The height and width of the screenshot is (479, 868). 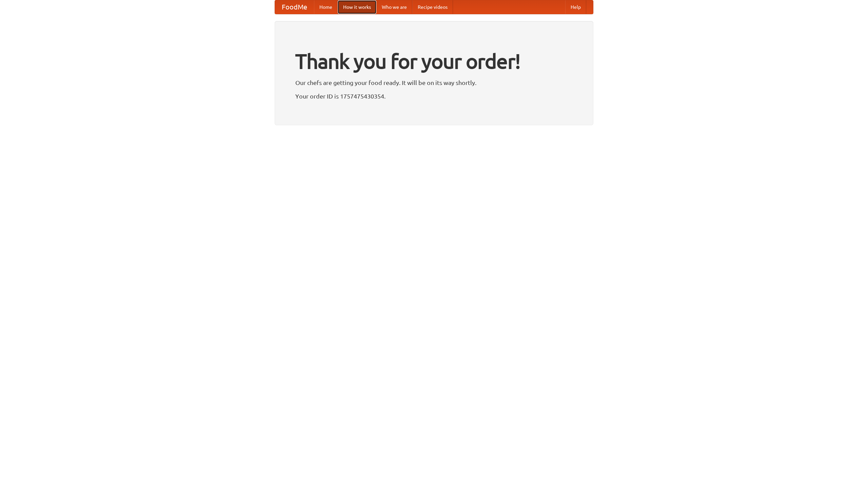 What do you see at coordinates (325, 7) in the screenshot?
I see `a: Home` at bounding box center [325, 7].